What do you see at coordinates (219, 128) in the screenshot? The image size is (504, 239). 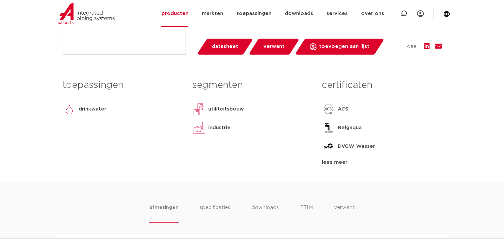 I see `p: industrie` at bounding box center [219, 128].